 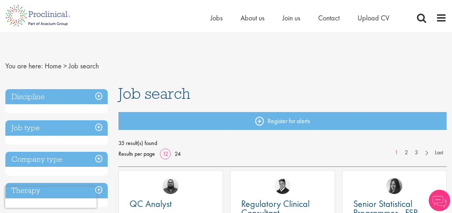 I want to click on span: Join us, so click(x=292, y=18).